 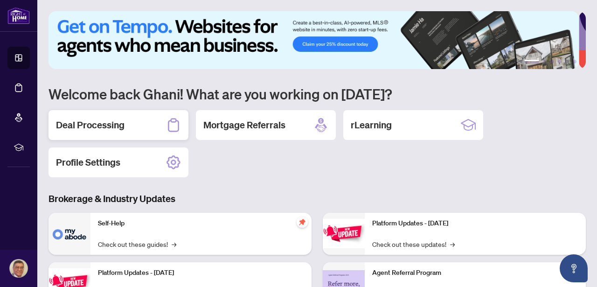 I want to click on button: 4, so click(x=559, y=62).